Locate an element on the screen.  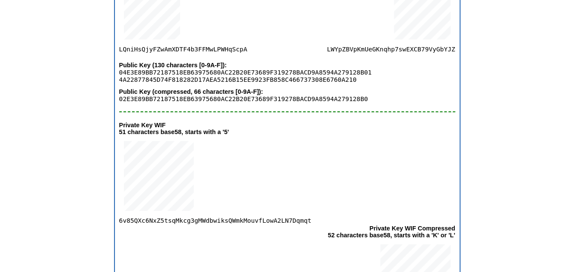
span: Public Key (130 characters [0-9A-F]): is located at coordinates (287, 65).